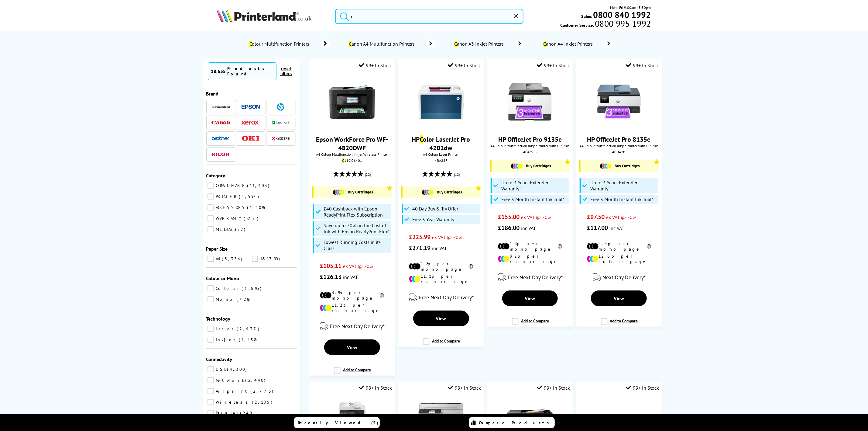 The image size is (868, 431). I want to click on span: Recently Viewed (5), so click(338, 423).